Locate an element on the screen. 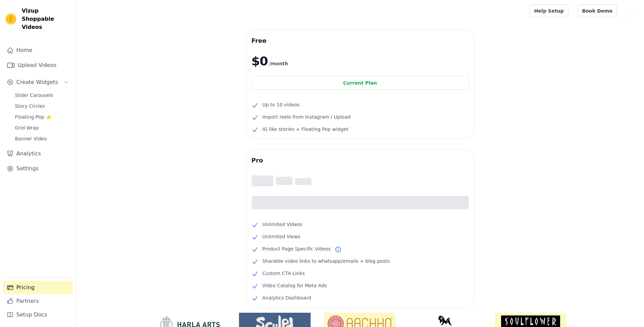 The width and height of the screenshot is (644, 327). a: Grid Wrap is located at coordinates (42, 128).